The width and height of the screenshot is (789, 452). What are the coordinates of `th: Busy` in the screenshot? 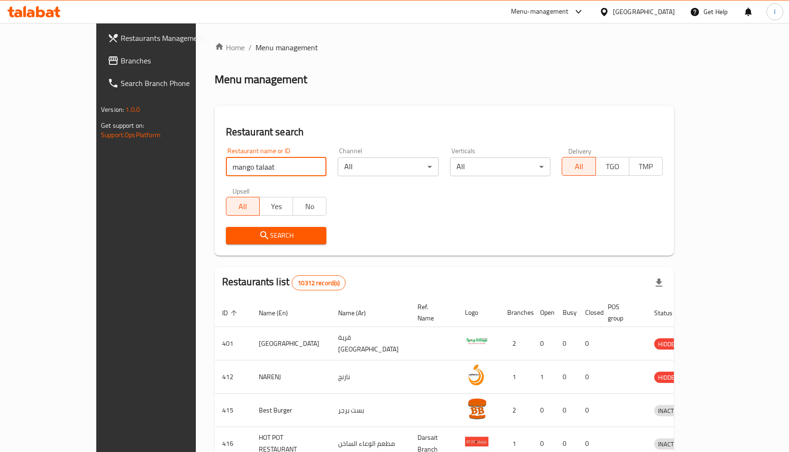 It's located at (566, 312).